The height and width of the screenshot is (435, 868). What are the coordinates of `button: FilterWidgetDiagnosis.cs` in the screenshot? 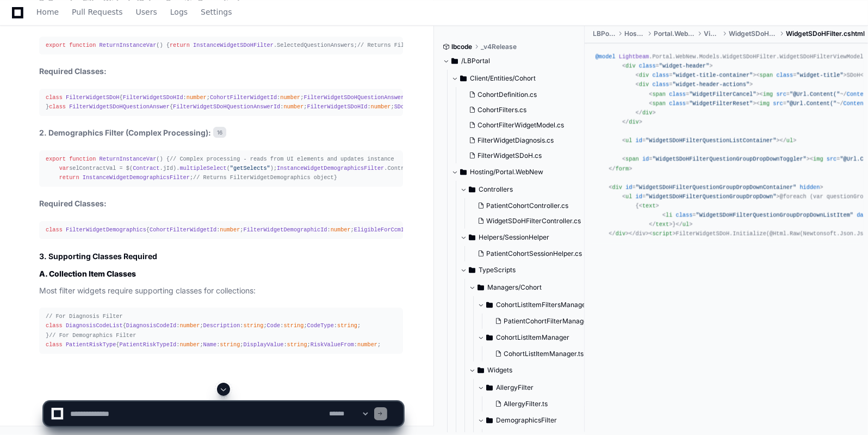 It's located at (521, 140).